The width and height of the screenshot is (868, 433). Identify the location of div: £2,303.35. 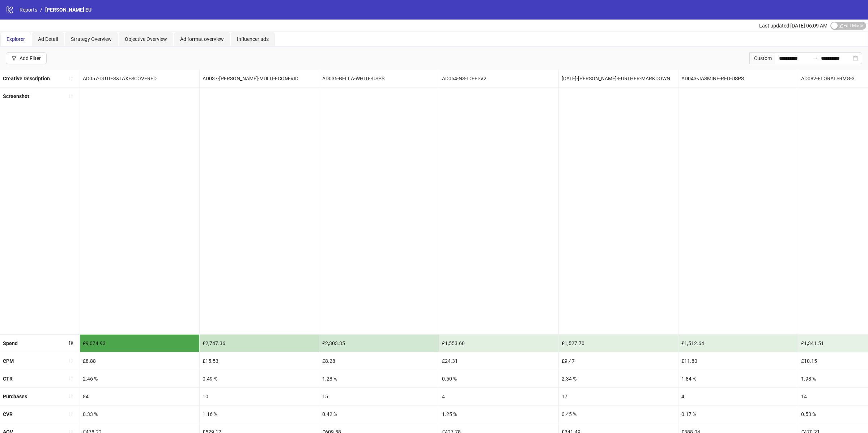
(379, 344).